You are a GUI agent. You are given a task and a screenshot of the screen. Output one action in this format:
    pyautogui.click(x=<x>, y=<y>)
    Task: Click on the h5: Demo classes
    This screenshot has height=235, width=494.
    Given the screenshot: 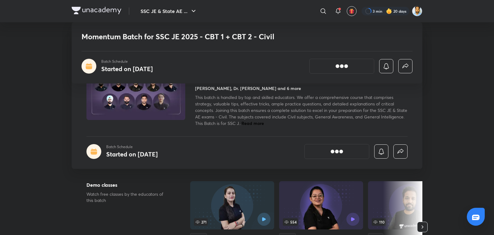 What is the action you would take?
    pyautogui.click(x=128, y=185)
    